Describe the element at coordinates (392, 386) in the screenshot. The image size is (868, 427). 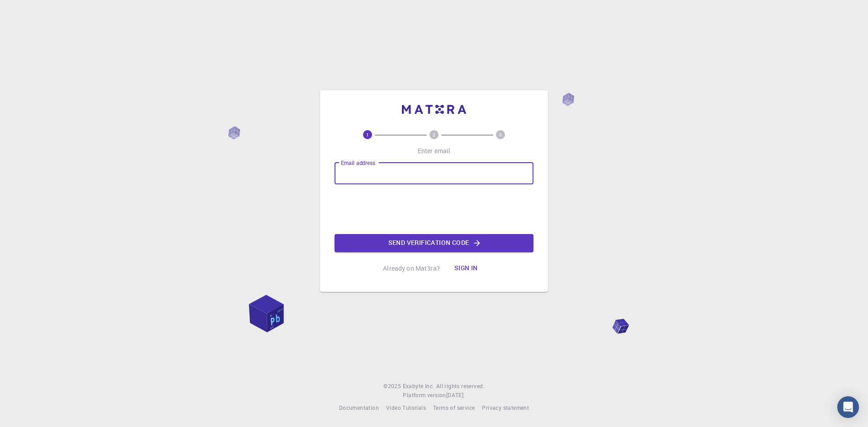
I see `span: © 2025` at that location.